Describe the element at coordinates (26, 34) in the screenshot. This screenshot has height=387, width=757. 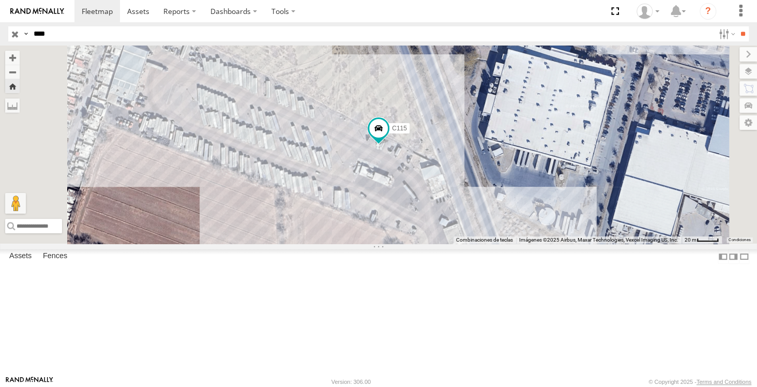
I see `label: Search Query` at that location.